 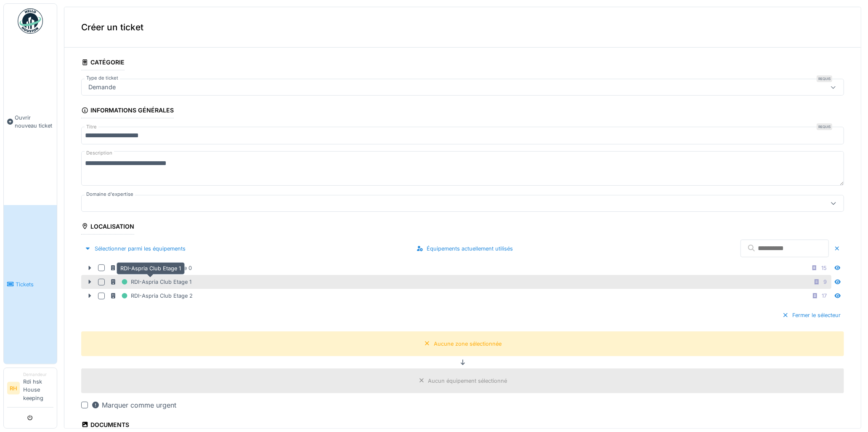 What do you see at coordinates (38, 388) in the screenshot?
I see `li: Rdi hsk House keeping` at bounding box center [38, 388].